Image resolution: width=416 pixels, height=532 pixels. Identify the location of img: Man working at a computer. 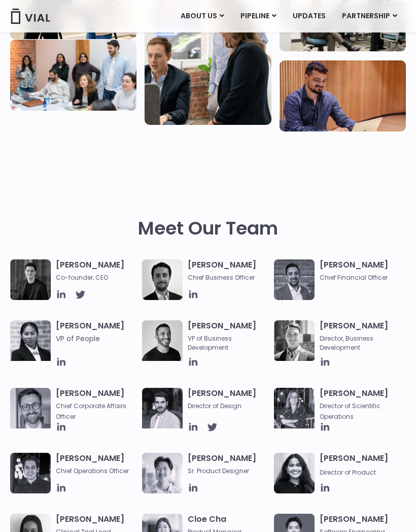
(342, 96).